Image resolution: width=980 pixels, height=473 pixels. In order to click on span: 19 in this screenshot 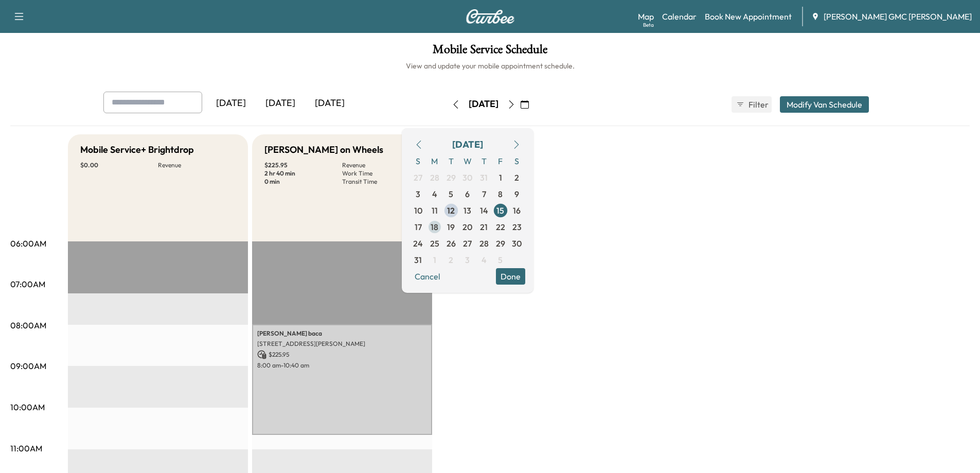, I will do `click(450, 227)`.